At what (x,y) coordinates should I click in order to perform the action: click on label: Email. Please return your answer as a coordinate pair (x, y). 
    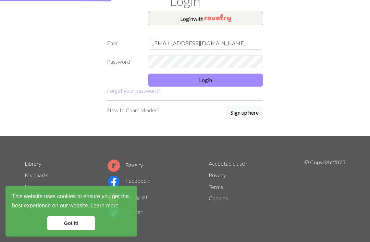
    Looking at the image, I should click on (123, 43).